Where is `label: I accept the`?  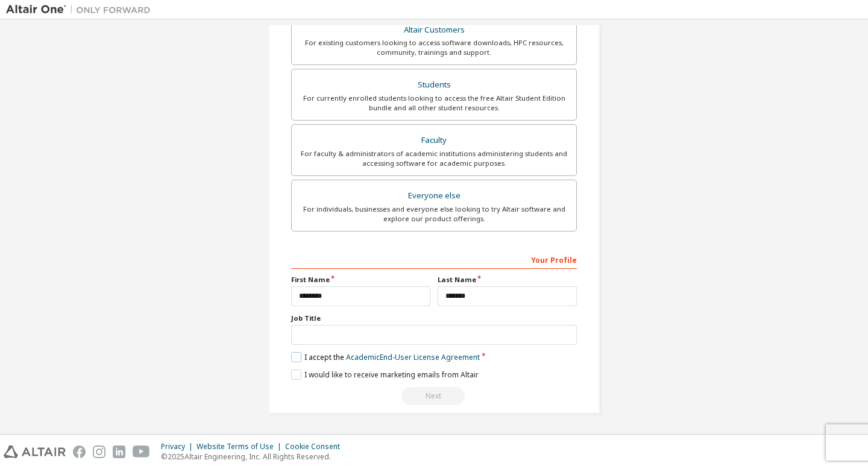
label: I accept the is located at coordinates (385, 357).